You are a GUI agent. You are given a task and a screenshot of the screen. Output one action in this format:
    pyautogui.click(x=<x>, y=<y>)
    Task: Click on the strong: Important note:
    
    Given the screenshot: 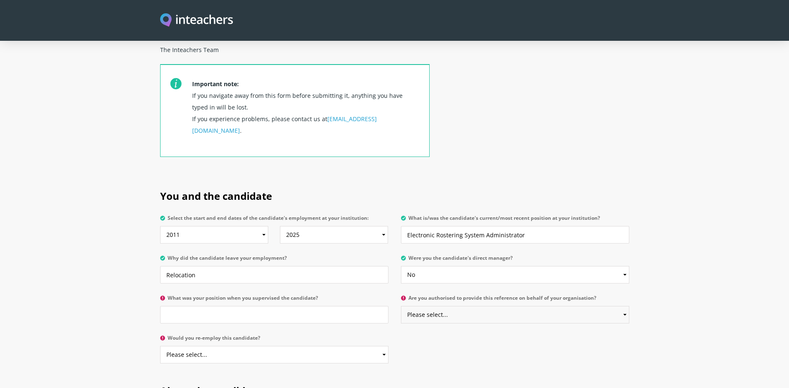 What is the action you would take?
    pyautogui.click(x=215, y=84)
    